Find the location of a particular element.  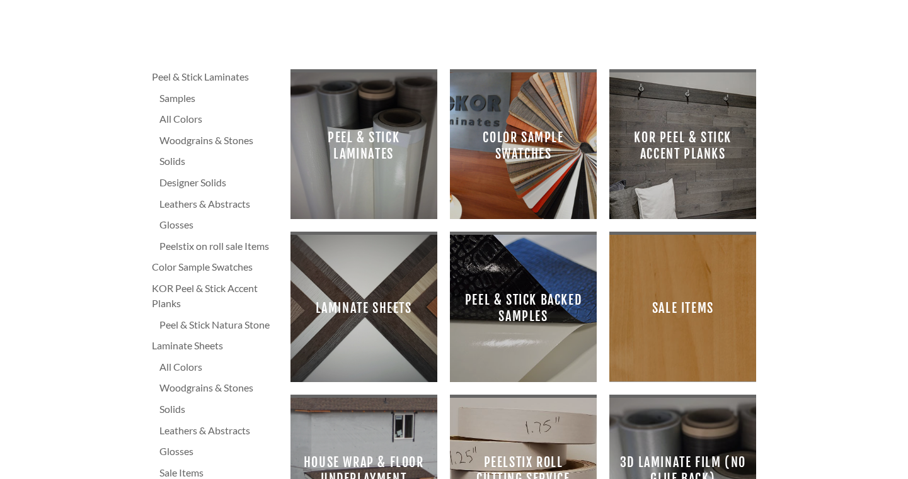

a: Sale Items is located at coordinates (682, 308).